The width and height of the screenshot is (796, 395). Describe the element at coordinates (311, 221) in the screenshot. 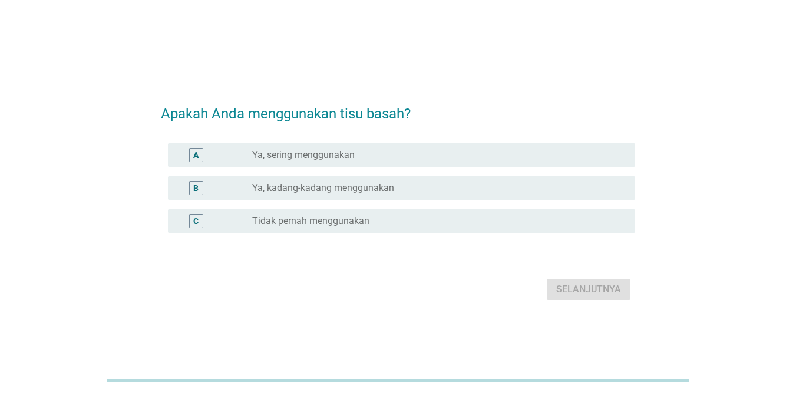

I see `label: Tidak pernah menggunakan` at that location.